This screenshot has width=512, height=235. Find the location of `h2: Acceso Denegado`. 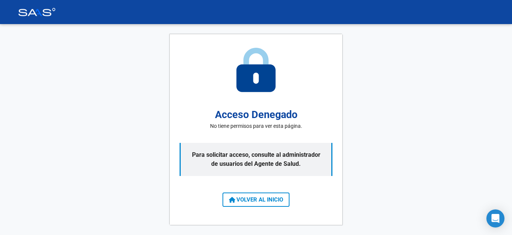

h2: Acceso Denegado is located at coordinates (256, 115).